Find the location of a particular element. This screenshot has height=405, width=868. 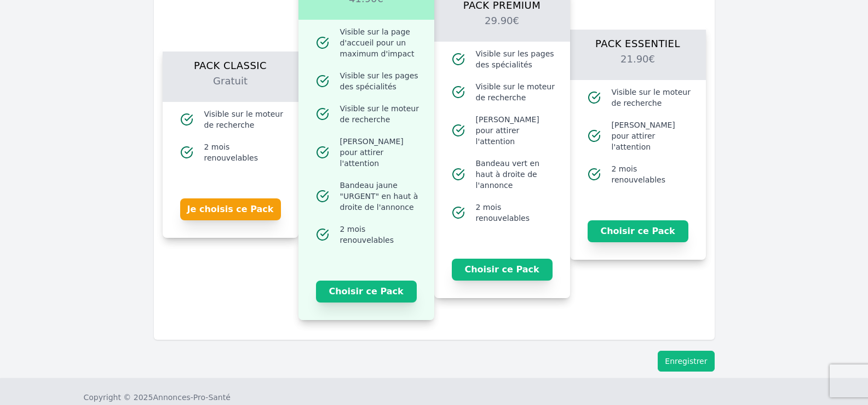

button: Enregistrer is located at coordinates (686, 361).